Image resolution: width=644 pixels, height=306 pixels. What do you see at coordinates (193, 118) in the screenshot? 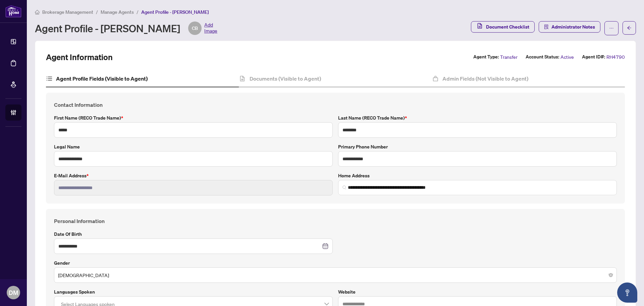
I see `label: First Name (RECO Trade Name)` at bounding box center [193, 118].